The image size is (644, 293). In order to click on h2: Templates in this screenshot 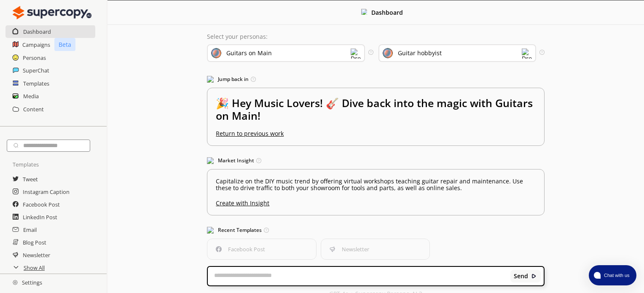, I will do `click(36, 84)`.